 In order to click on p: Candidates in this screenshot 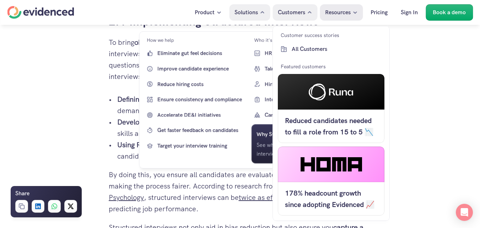, I will do `click(309, 115)`.